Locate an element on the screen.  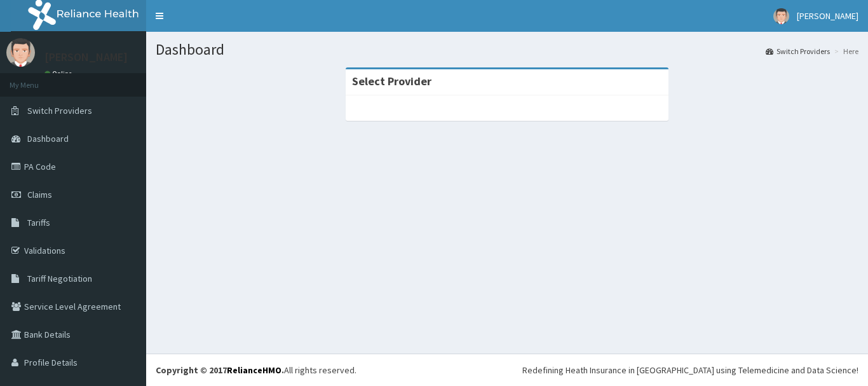
span: Claims is located at coordinates (39, 195).